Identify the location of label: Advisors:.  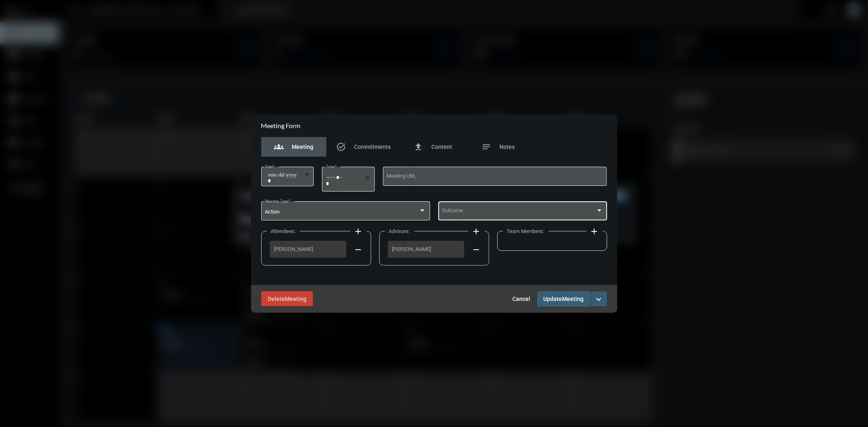
(399, 231).